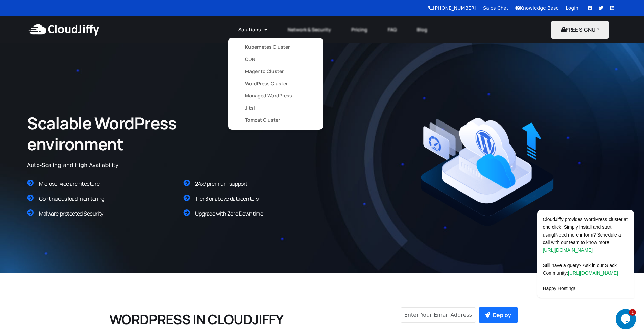  Describe the element at coordinates (145, 165) in the screenshot. I see `div: Auto-Scaling and High Availability` at that location.